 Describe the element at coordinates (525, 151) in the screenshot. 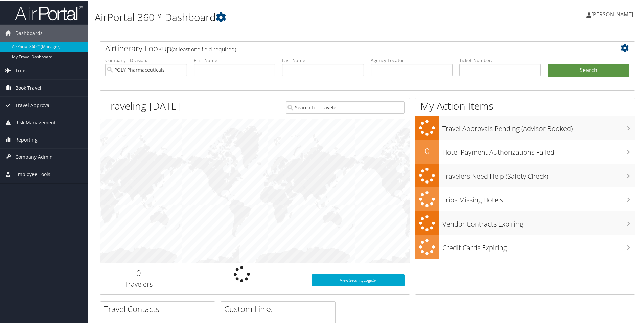

I see `a: 0Hotel Payment Authorizations Failed` at that location.